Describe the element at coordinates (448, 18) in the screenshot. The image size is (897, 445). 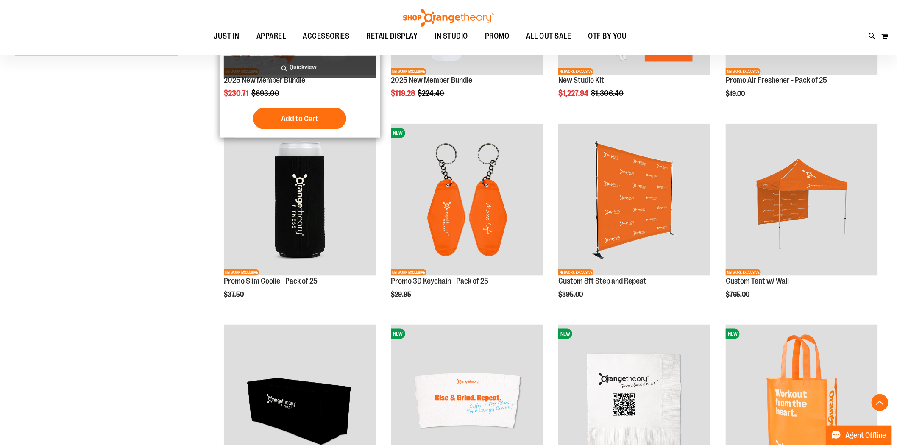
I see `img: Shop Orangetheory` at that location.